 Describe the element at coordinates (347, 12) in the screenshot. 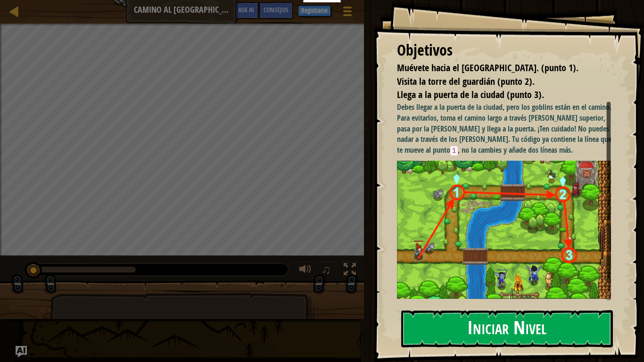

I see `button: Mostrar menú del juego` at that location.